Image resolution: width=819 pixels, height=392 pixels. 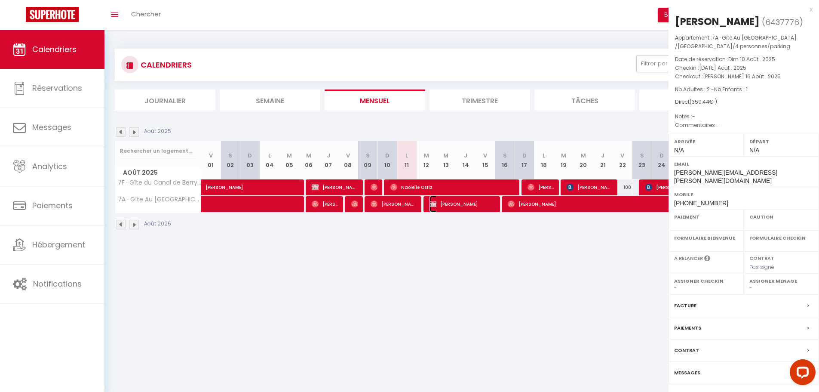 I want to click on span: 359.44, so click(x=701, y=101).